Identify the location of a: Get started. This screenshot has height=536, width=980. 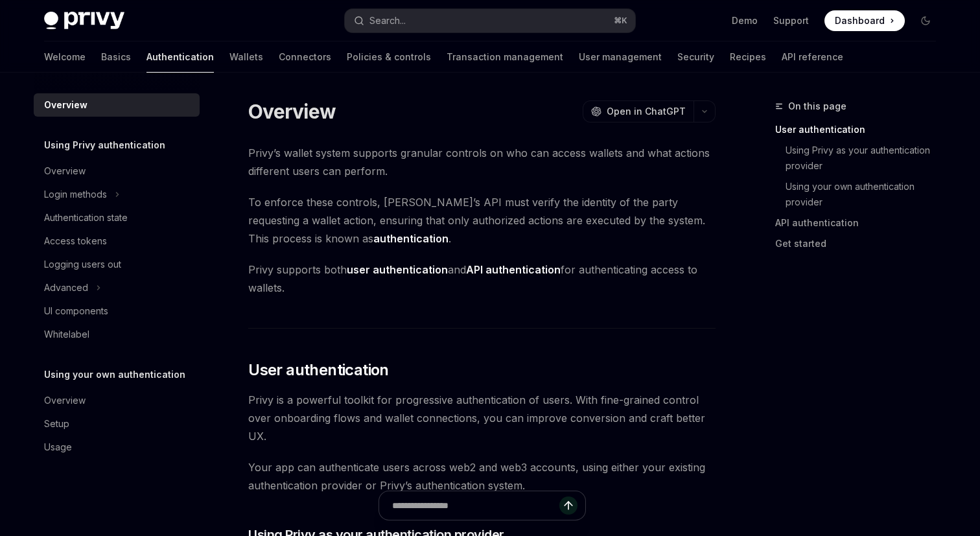
(861, 244).